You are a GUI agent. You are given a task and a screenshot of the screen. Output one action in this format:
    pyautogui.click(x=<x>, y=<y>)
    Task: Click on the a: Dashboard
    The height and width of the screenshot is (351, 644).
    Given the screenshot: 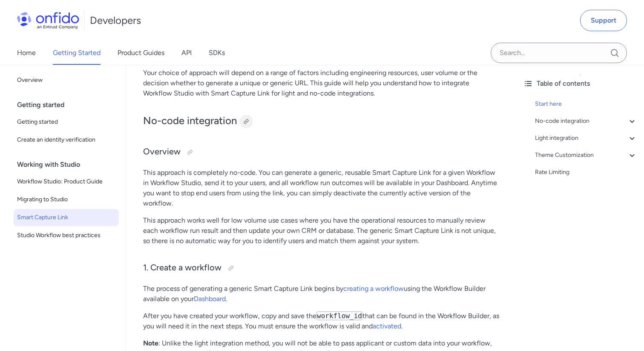 What is the action you would take?
    pyautogui.click(x=210, y=299)
    